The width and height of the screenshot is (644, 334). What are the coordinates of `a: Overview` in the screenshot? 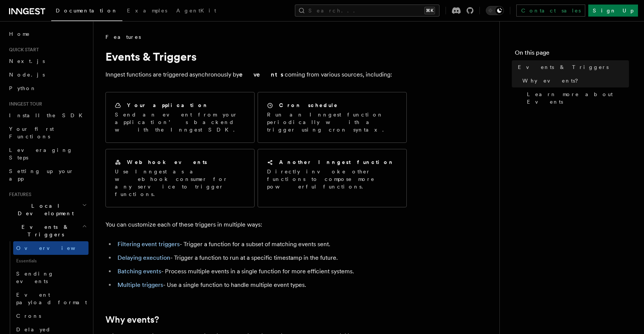 It's located at (51, 248).